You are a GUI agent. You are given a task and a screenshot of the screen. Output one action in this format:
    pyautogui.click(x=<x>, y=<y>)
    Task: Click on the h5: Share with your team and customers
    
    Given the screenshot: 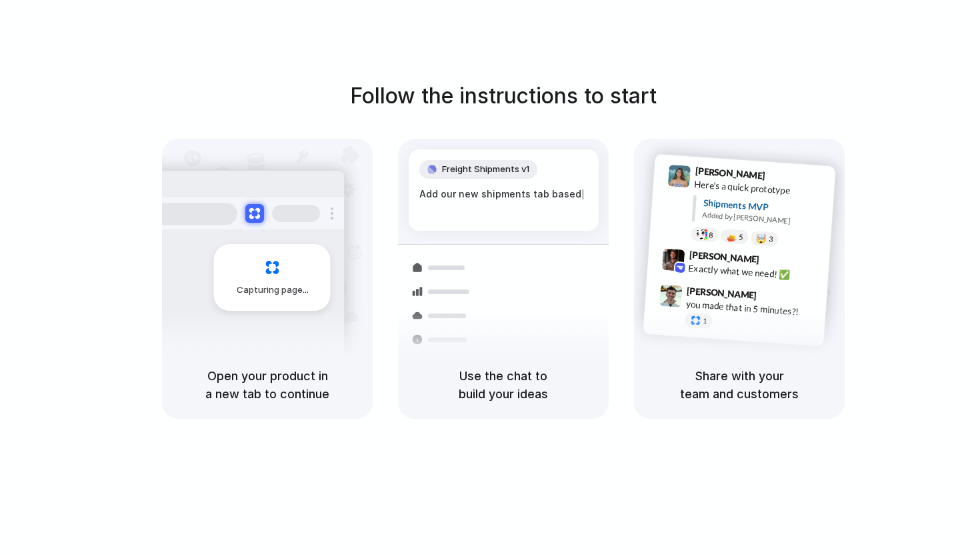 What is the action you would take?
    pyautogui.click(x=739, y=385)
    